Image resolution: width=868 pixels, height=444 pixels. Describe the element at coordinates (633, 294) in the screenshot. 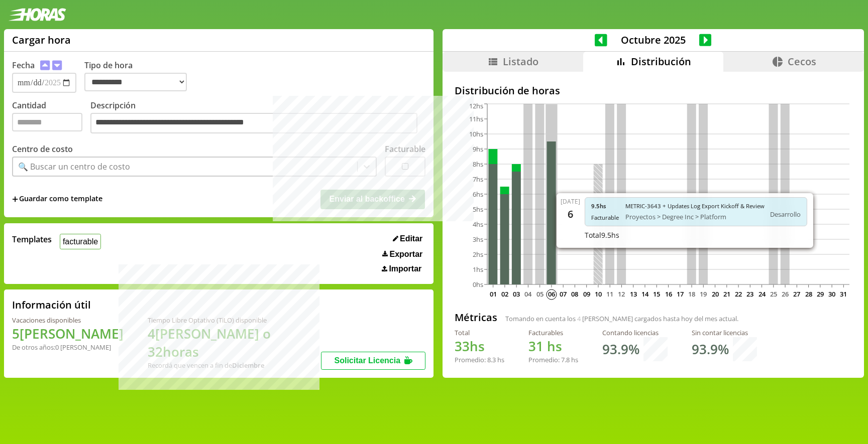

I see `text: 13` at that location.